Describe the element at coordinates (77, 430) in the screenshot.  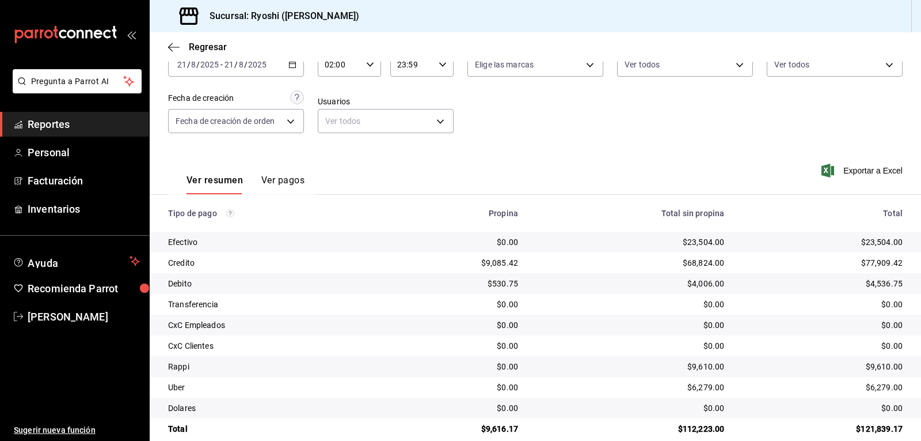
I see `span: Sugerir nueva función` at that location.